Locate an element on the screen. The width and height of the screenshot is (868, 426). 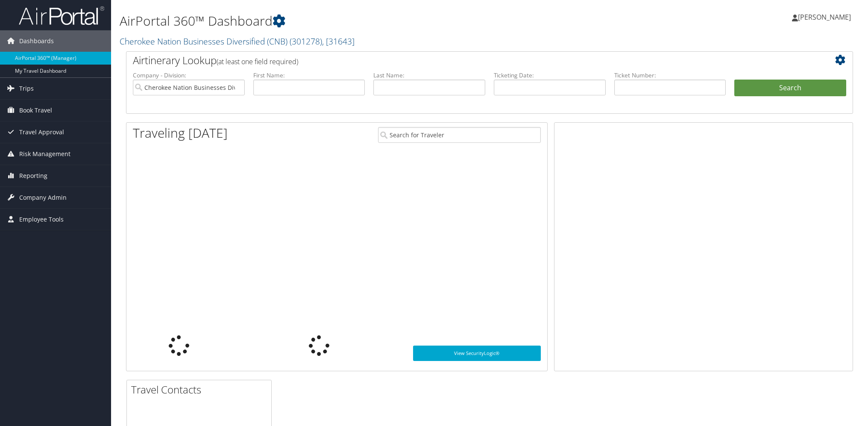
label: First Name: is located at coordinates (309, 75).